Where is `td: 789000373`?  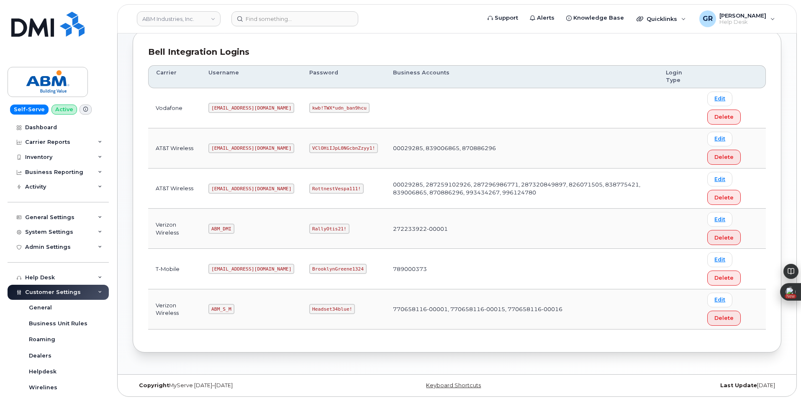 td: 789000373 is located at coordinates (522, 269).